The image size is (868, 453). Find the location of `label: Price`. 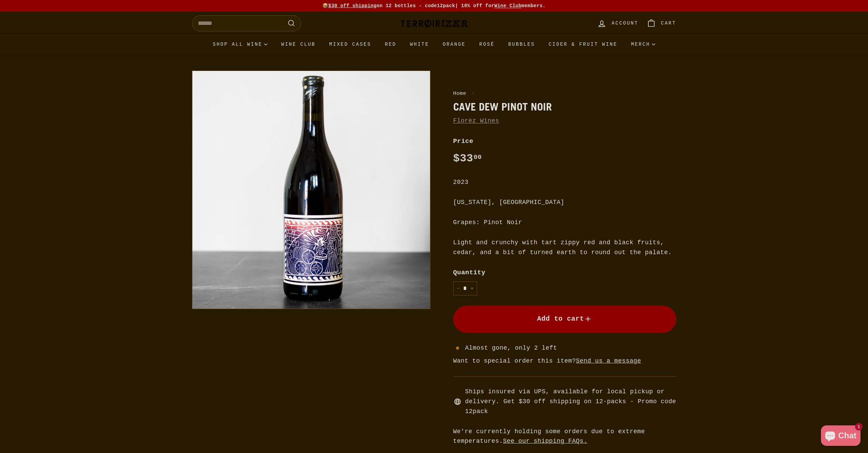

label: Price is located at coordinates (565, 141).